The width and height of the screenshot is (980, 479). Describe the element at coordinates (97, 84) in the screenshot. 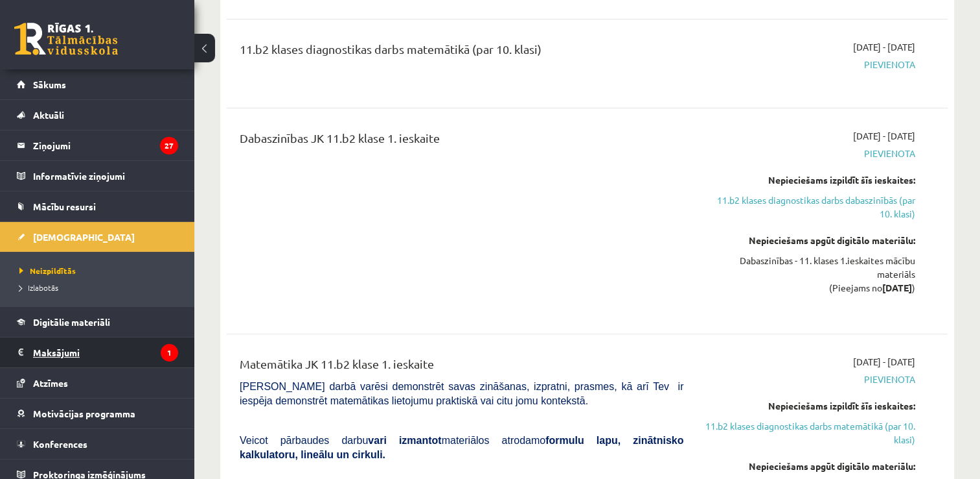

I see `a: Sākums` at that location.